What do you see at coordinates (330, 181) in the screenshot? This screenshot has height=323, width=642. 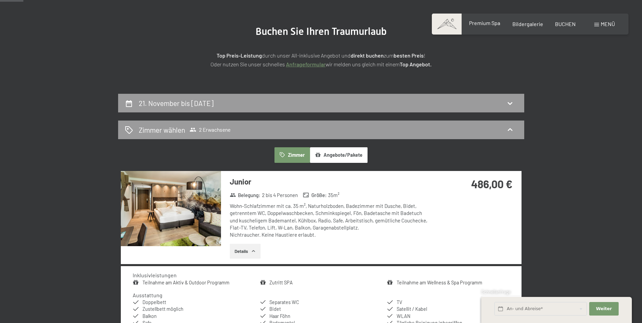 I see `h3: Junior` at bounding box center [330, 181].